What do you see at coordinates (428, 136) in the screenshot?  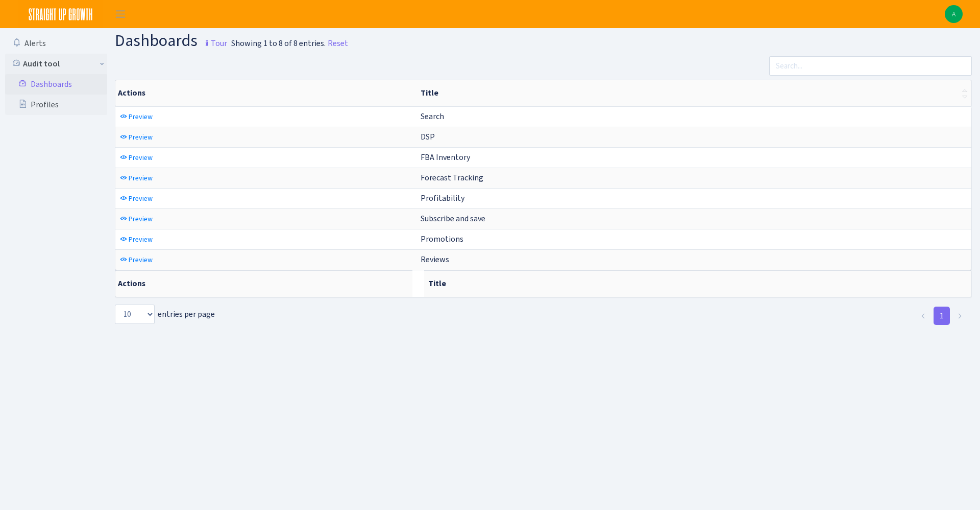 I see `span: DSP` at bounding box center [428, 136].